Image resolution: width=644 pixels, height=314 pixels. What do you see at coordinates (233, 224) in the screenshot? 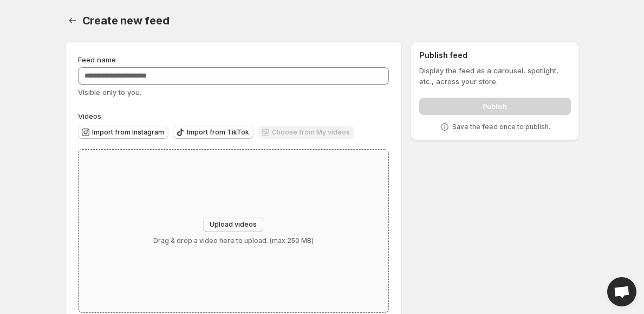
I see `span: Upload videos` at bounding box center [233, 224].